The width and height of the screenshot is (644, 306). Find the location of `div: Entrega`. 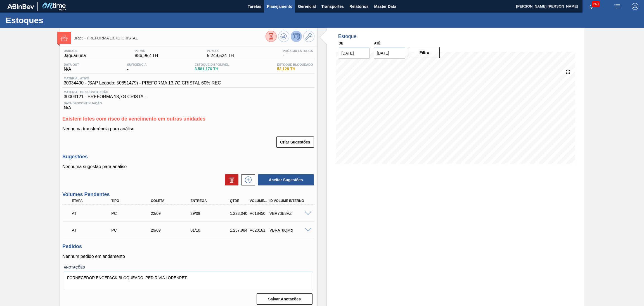

div: Entrega is located at coordinates (211, 201).